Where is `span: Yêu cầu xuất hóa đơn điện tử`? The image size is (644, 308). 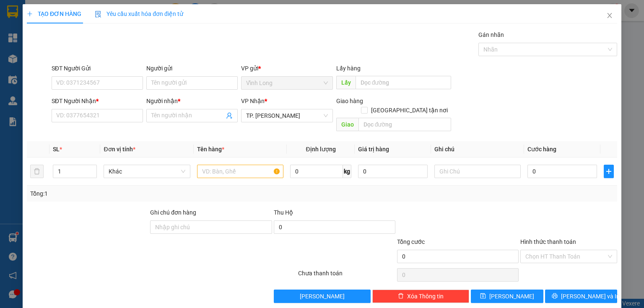 span: Yêu cầu xuất hóa đơn điện tử is located at coordinates (139, 14).